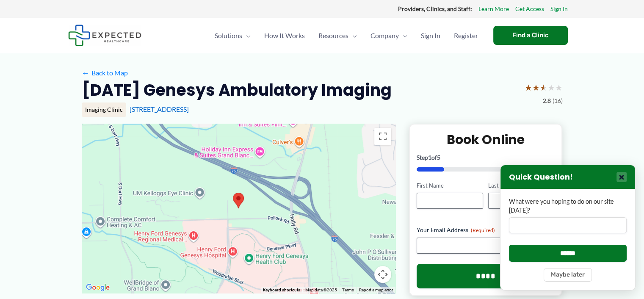 This screenshot has width=644, height=299. What do you see at coordinates (494, 9) in the screenshot?
I see `a: Learn More` at bounding box center [494, 9].